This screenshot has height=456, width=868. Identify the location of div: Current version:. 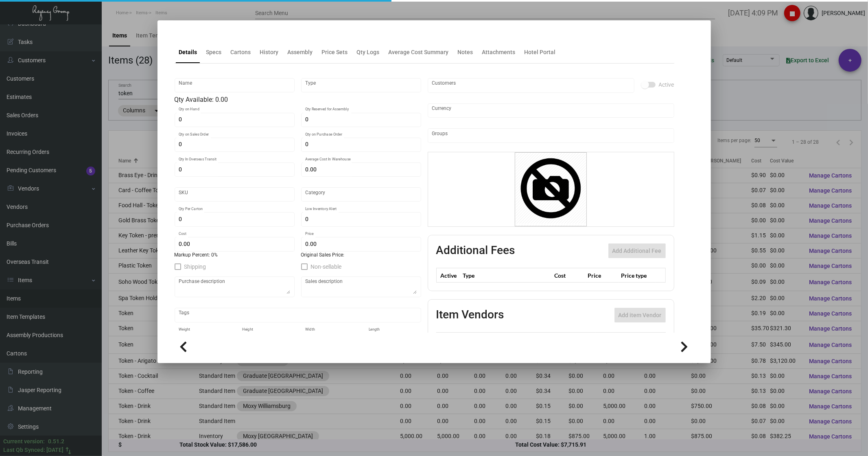
(24, 441).